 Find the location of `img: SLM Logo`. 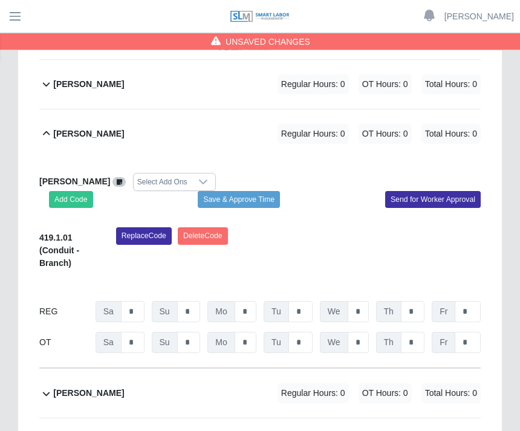

img: SLM Logo is located at coordinates (260, 17).